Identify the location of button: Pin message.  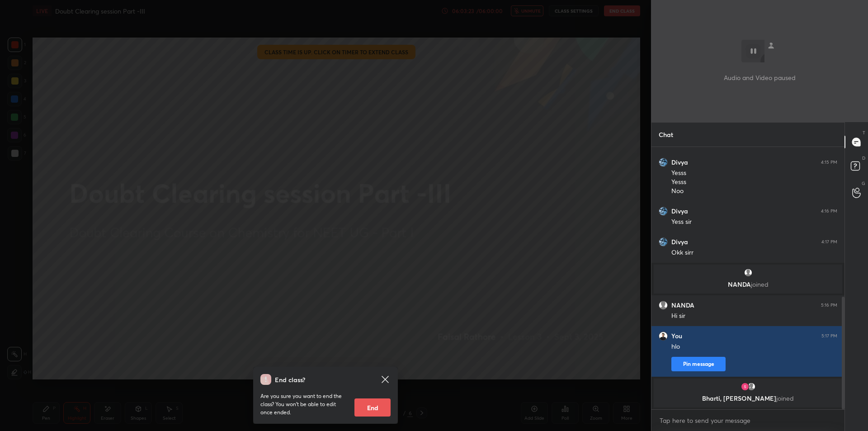
(698, 364).